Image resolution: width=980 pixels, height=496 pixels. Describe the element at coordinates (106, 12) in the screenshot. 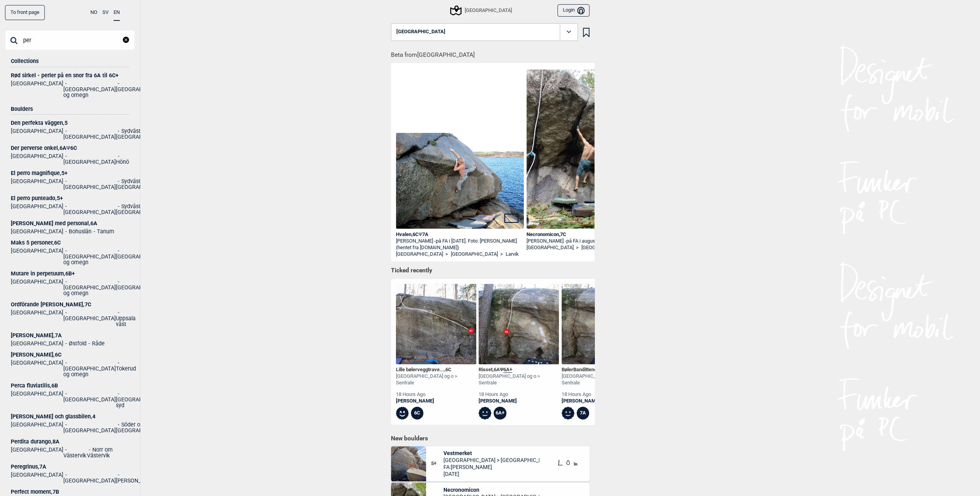

I see `button: SV` at that location.